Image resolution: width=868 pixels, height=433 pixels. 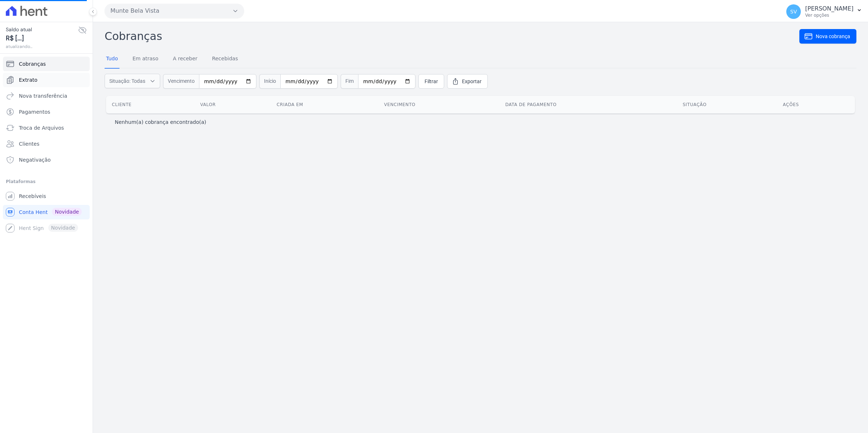 What do you see at coordinates (46, 182) in the screenshot?
I see `div: Plataformas` at bounding box center [46, 182].